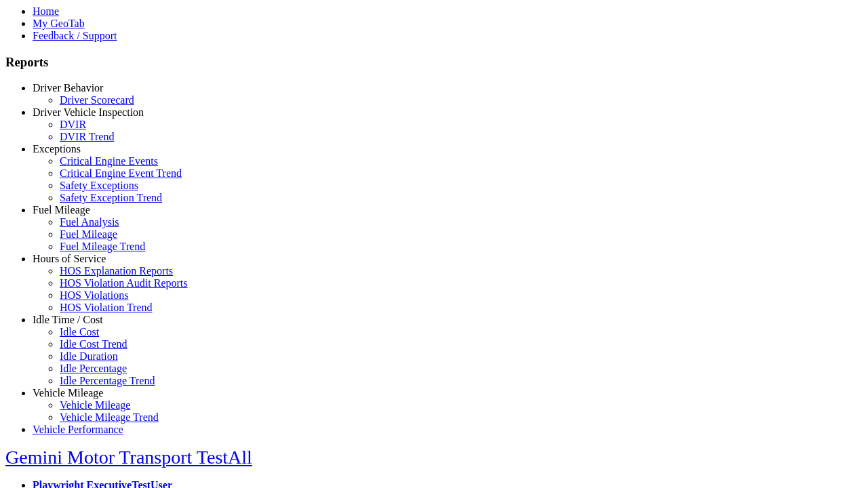  Describe the element at coordinates (89, 356) in the screenshot. I see `a: Idle Duration` at that location.